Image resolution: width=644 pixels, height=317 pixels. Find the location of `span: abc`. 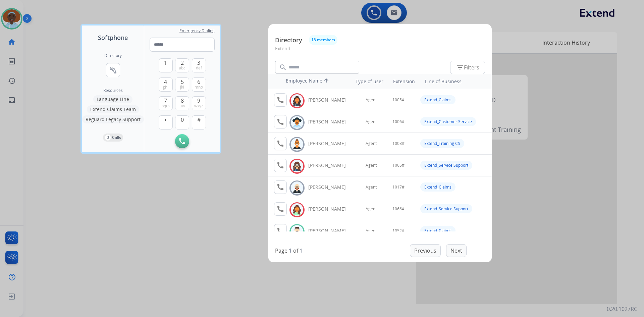

span: abc is located at coordinates (182, 68).